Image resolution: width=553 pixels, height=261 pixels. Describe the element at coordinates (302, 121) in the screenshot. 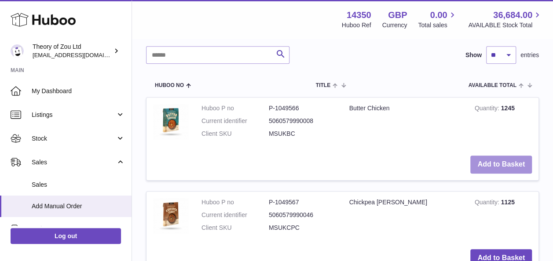

I see `dd: 5060579990008` at that location.